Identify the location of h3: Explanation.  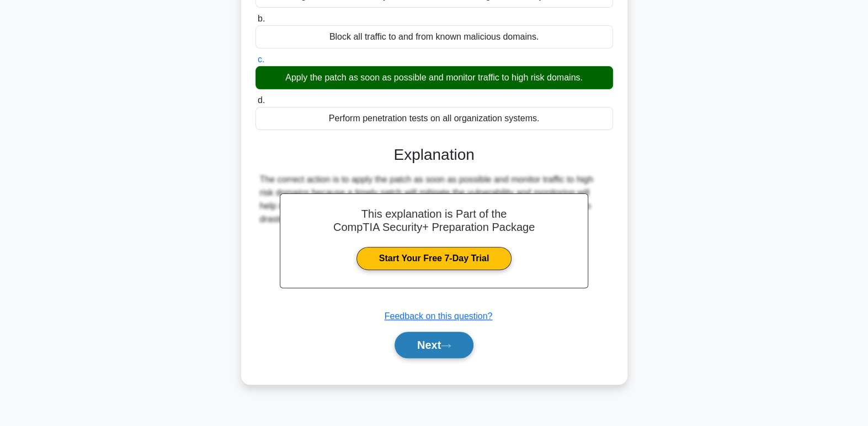
(434, 155).